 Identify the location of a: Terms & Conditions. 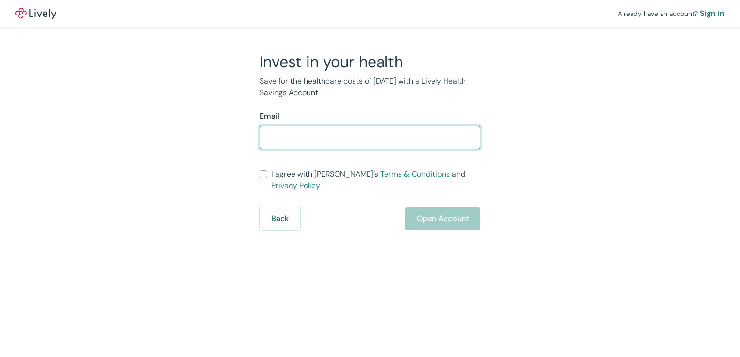
(415, 174).